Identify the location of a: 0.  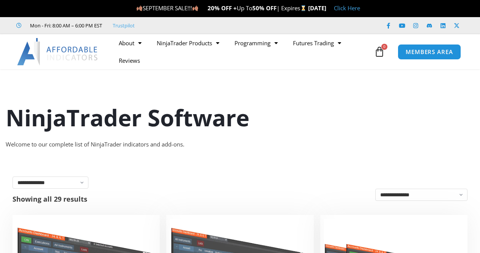
(380, 52).